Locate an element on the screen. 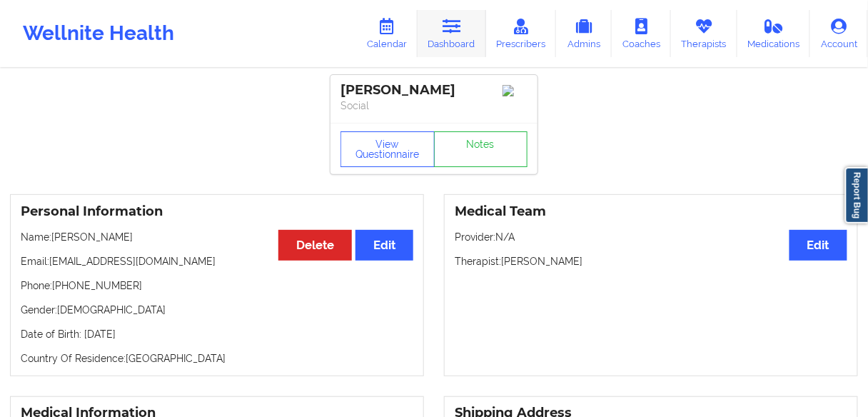  p: Provider: N/A is located at coordinates (652, 237).